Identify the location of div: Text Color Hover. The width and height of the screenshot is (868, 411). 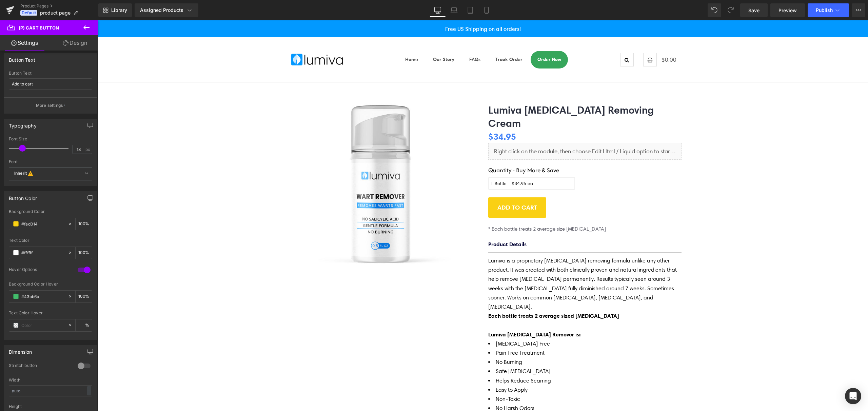
(50, 313).